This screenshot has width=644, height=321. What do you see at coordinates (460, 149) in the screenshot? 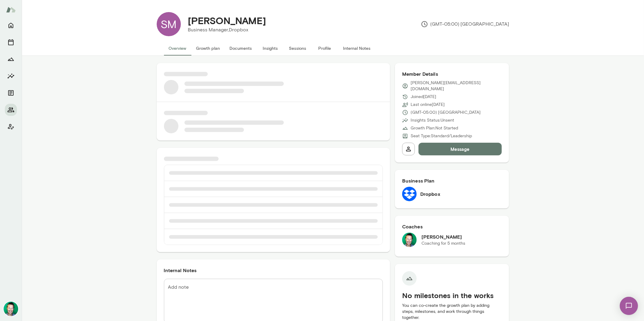
I see `button: Message` at bounding box center [460, 149].